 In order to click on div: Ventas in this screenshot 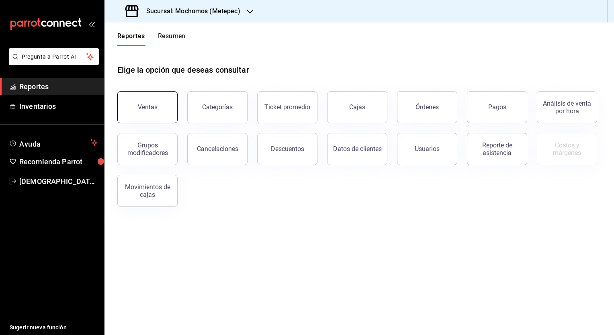, I will do `click(147, 107)`.